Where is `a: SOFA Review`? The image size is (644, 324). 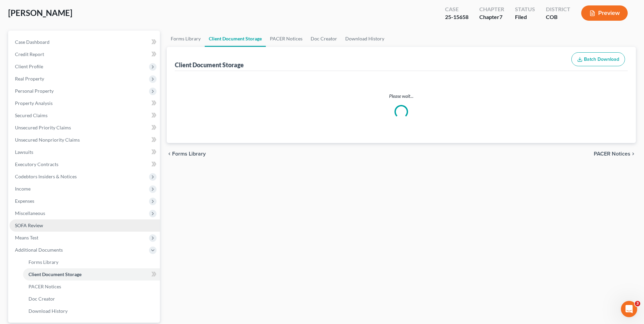 a: SOFA Review is located at coordinates (84, 225).